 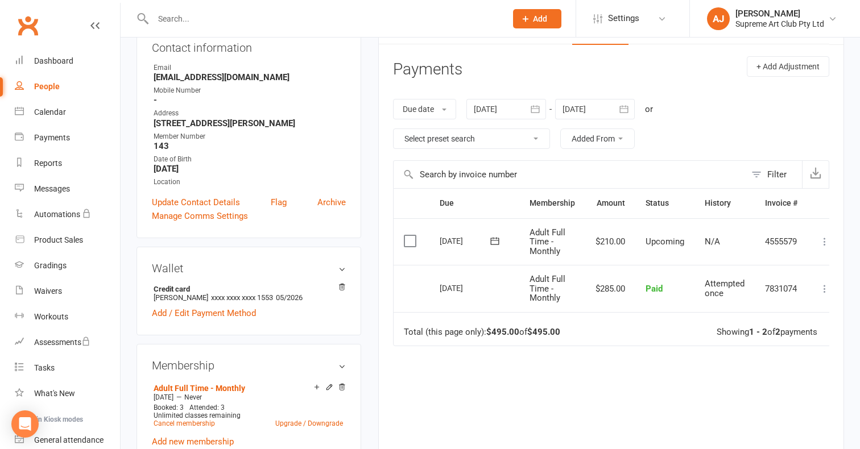 What do you see at coordinates (767, 332) in the screenshot?
I see `div: Showing of payments` at bounding box center [767, 332].